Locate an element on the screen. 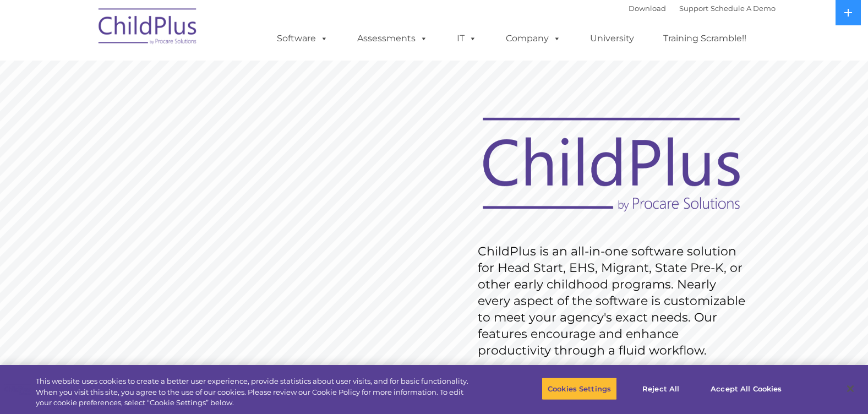  img: ChildPlus by Procare Solutions is located at coordinates (148, 28).